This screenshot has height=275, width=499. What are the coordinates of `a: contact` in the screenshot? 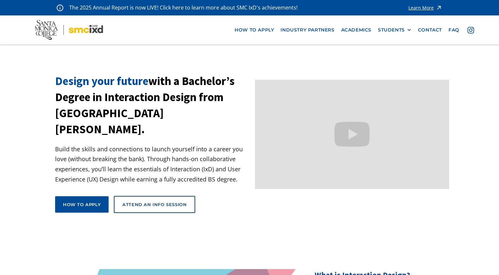 It's located at (430, 30).